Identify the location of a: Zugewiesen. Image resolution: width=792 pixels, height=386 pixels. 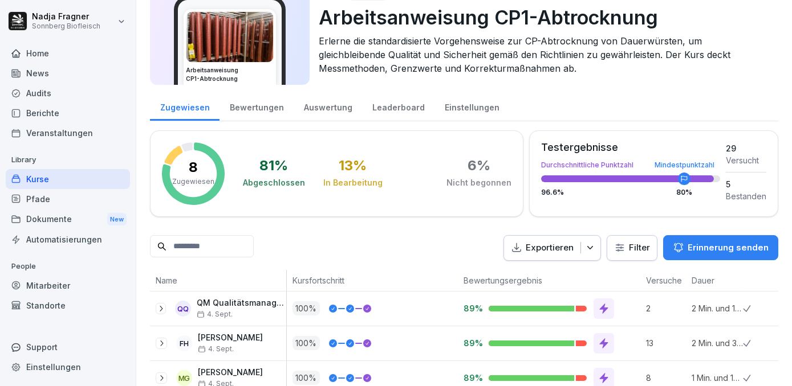
(185, 106).